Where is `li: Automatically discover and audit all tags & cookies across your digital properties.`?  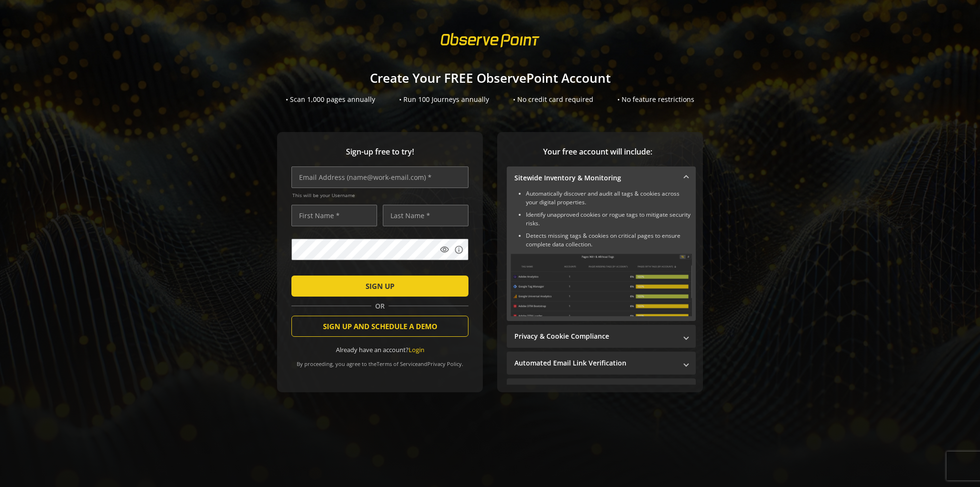 li: Automatically discover and audit all tags & cookies across your digital properties. is located at coordinates (608, 198).